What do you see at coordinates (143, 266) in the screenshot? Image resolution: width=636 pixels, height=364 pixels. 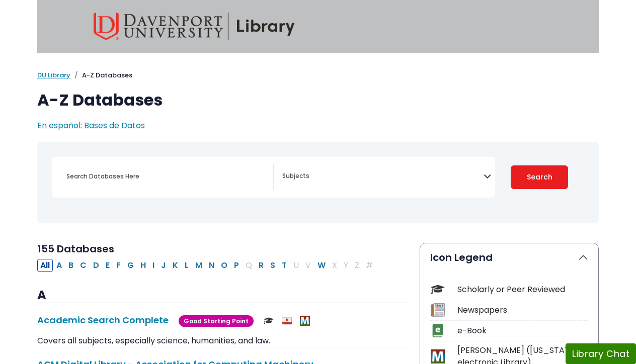 I see `button: Filter Results H` at bounding box center [143, 266].